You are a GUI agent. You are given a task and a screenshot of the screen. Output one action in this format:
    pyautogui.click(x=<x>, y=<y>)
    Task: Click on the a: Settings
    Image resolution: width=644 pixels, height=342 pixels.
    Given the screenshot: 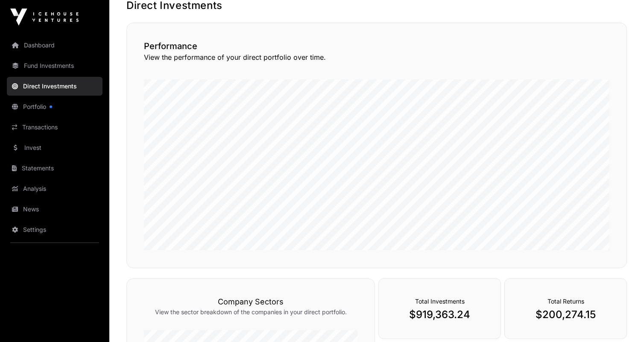 What is the action you would take?
    pyautogui.click(x=54, y=230)
    